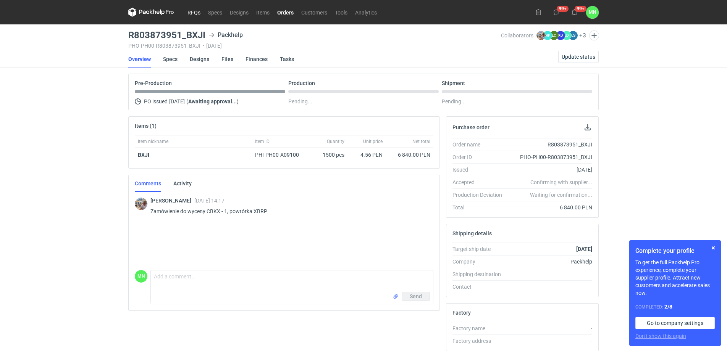 This screenshot has height=352, width=727. I want to click on figcaption: ŁD, so click(566, 36).